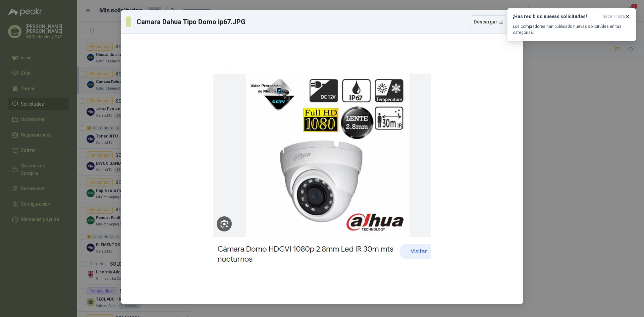 This screenshot has height=317, width=644. What do you see at coordinates (572, 25) in the screenshot?
I see `button: ¡Has recibido nuevas solicitudes!hace 1 hora Los compradores han publicado nuevas solicitudes en ...` at bounding box center [572, 25].